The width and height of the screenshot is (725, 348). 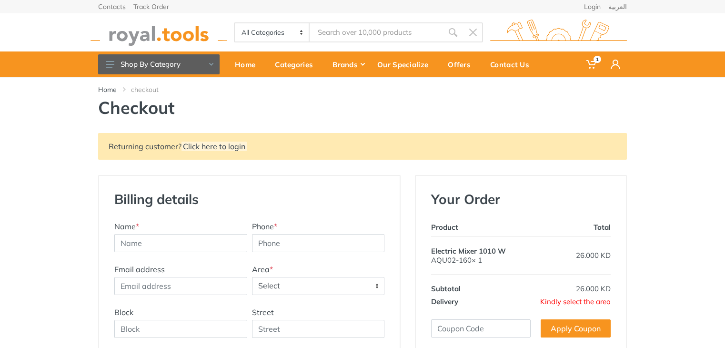 What do you see at coordinates (376, 32) in the screenshot?
I see `input: Site search` at bounding box center [376, 32].